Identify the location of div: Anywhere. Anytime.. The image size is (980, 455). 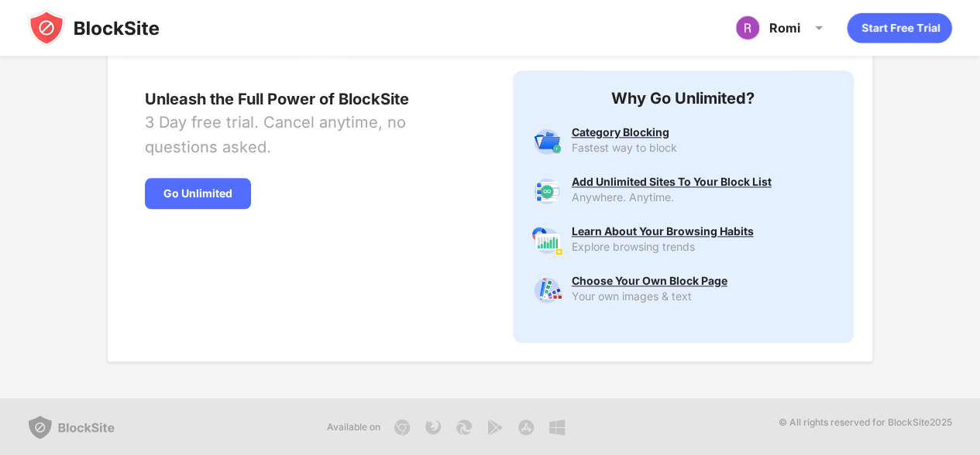
(671, 197).